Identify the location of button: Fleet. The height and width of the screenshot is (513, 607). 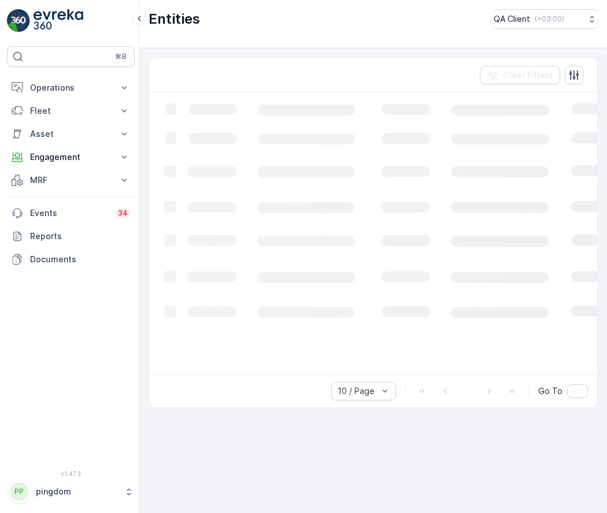
(71, 111).